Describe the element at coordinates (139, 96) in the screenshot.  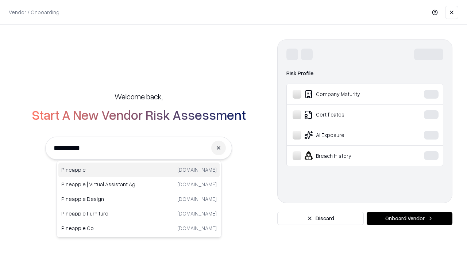
I see `h5: Welcome back,` at that location.